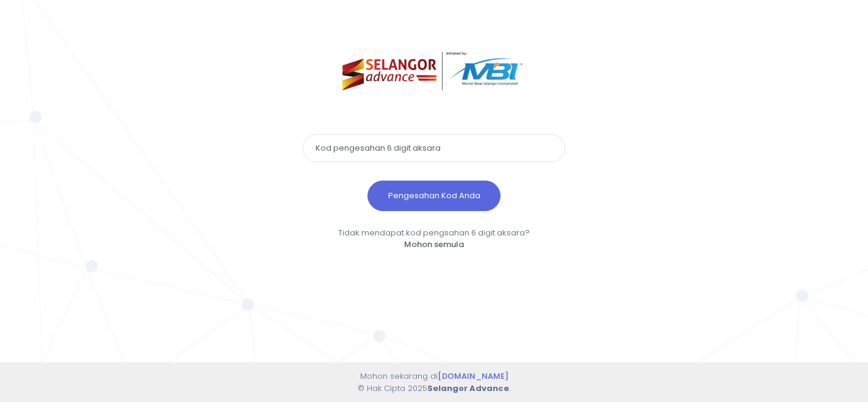  I want to click on input: Kod pengesahan 6 digit aksara, so click(434, 149).